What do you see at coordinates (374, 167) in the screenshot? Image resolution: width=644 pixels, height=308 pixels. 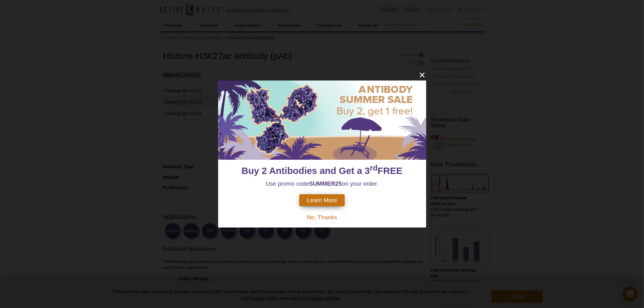 I see `sup: rd` at bounding box center [374, 167].